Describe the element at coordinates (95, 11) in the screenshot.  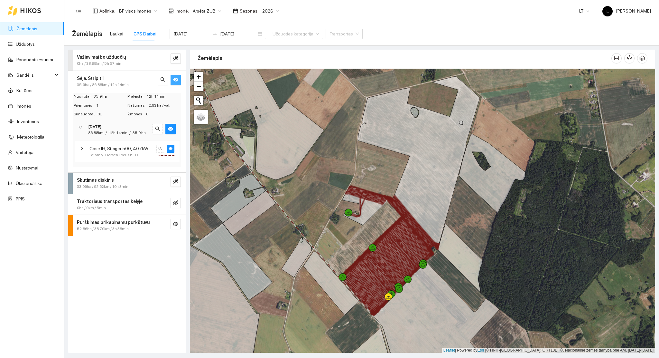
I see `span: layout` at that location.